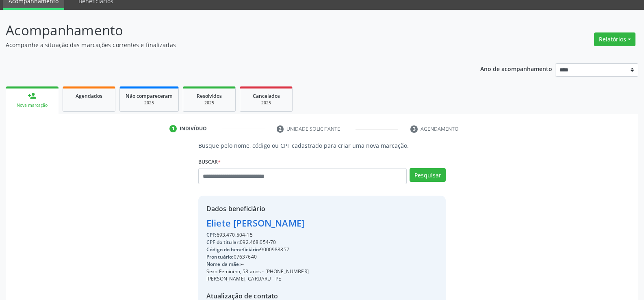 The image size is (644, 300). I want to click on div: 07637640, so click(258, 257).